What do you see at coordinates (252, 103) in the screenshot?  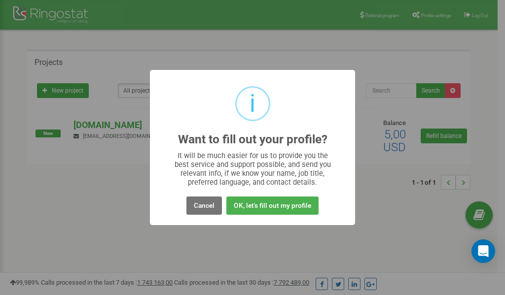 I see `div: i` at bounding box center [252, 103].